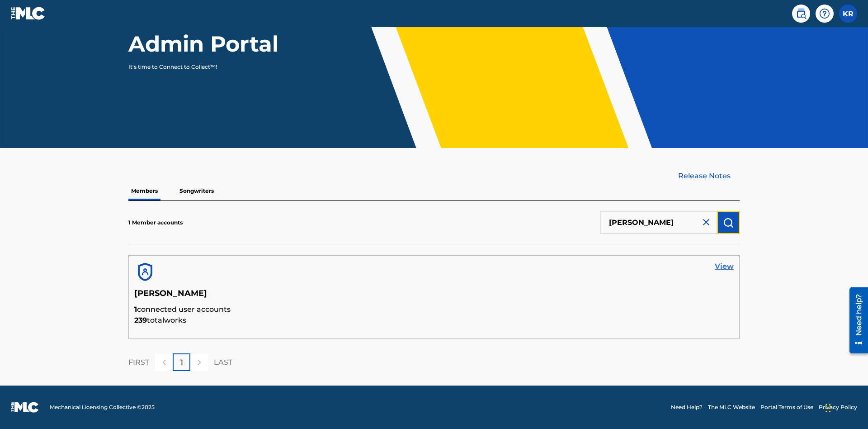  I want to click on a: Release Notes, so click(709, 176).